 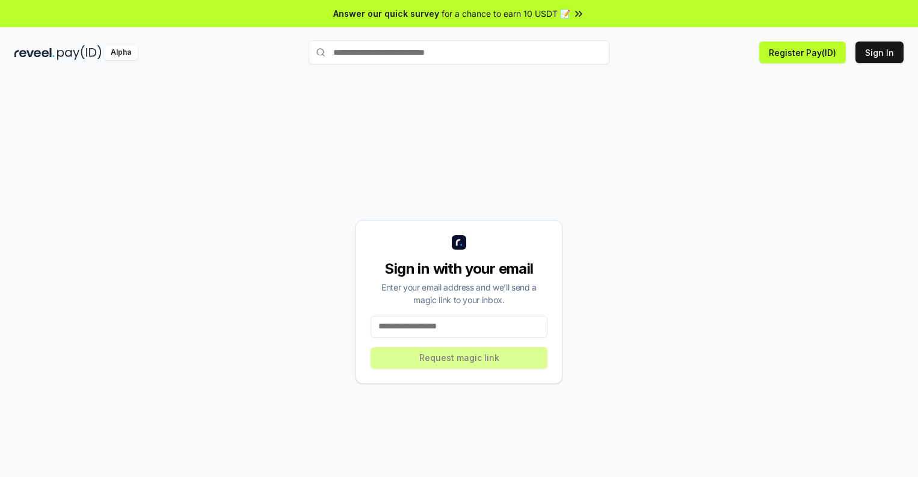 I want to click on img: reveel_dark, so click(x=34, y=52).